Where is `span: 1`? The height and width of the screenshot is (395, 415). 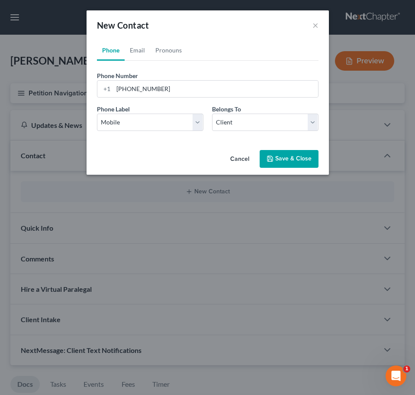 span: 1 is located at coordinates (407, 369).